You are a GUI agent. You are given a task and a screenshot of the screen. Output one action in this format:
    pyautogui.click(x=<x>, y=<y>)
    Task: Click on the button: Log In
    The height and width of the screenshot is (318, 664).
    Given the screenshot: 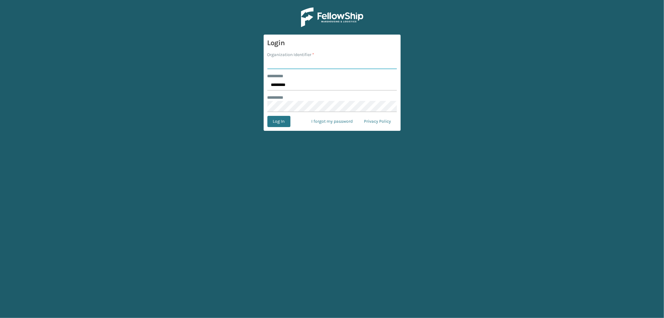 What is the action you would take?
    pyautogui.click(x=279, y=121)
    